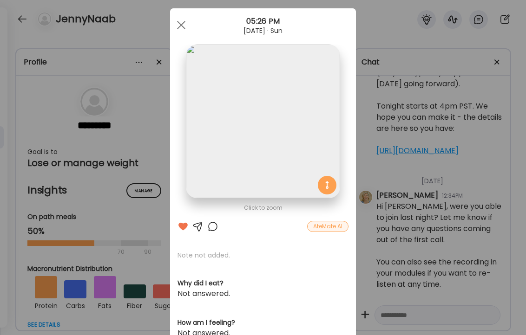 This screenshot has height=335, width=526. Describe the element at coordinates (263, 323) in the screenshot. I see `h3: How am I feeling?` at that location.